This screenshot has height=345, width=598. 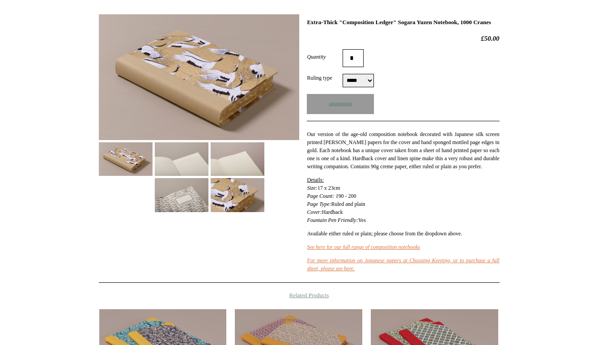 What do you see at coordinates (403, 264) in the screenshot?
I see `a: For more information on Japanese papers at Choosing Keeping, or to purchase a full sheet, please ...` at bounding box center [403, 264].